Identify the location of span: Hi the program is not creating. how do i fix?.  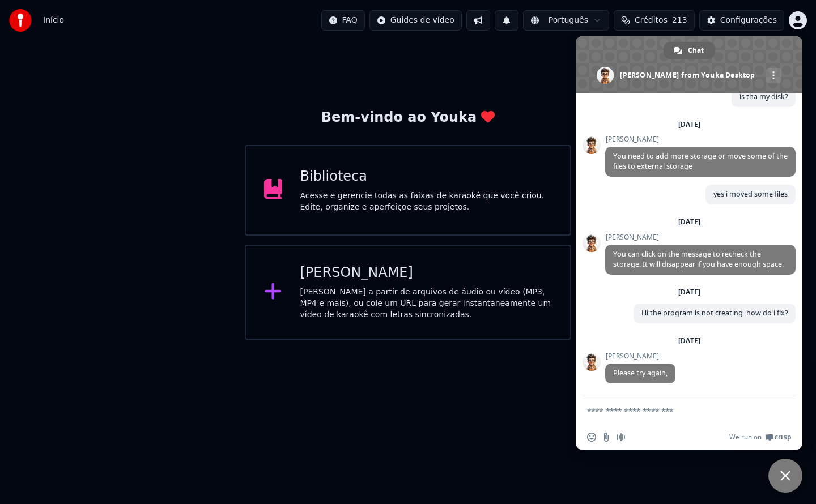
(715, 312).